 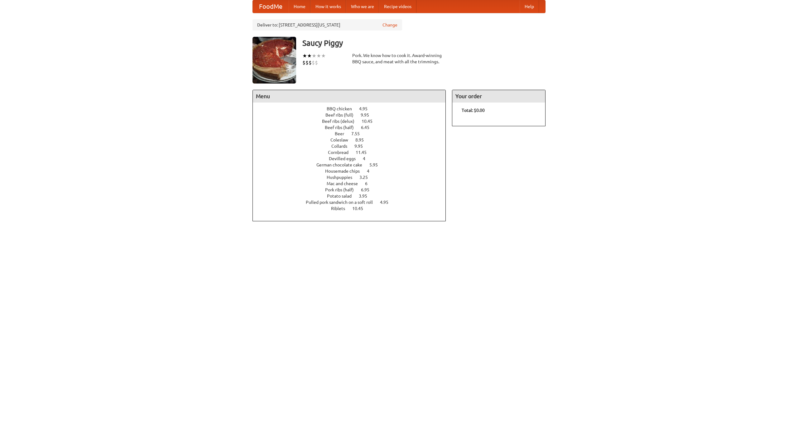 What do you see at coordinates (353, 134) in the screenshot?
I see `a: Beer 7.55` at bounding box center [353, 134].